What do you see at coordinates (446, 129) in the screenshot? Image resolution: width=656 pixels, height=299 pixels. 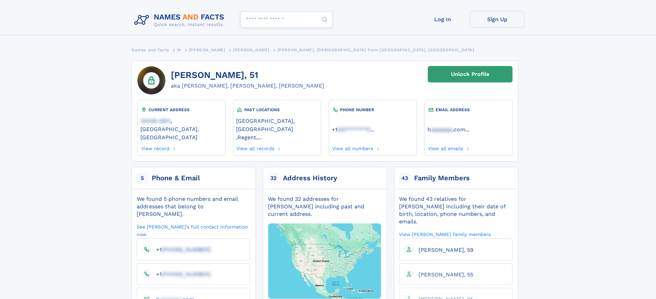 I see `a: haaaaaaa.com` at bounding box center [446, 129].